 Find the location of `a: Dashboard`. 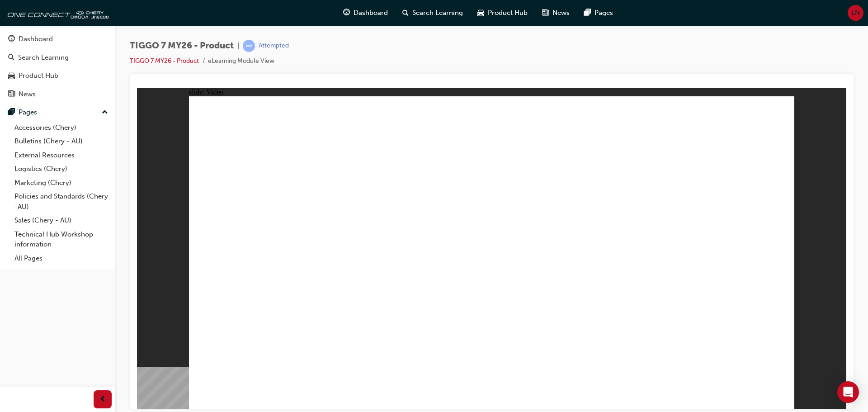

a: Dashboard is located at coordinates (57, 39).